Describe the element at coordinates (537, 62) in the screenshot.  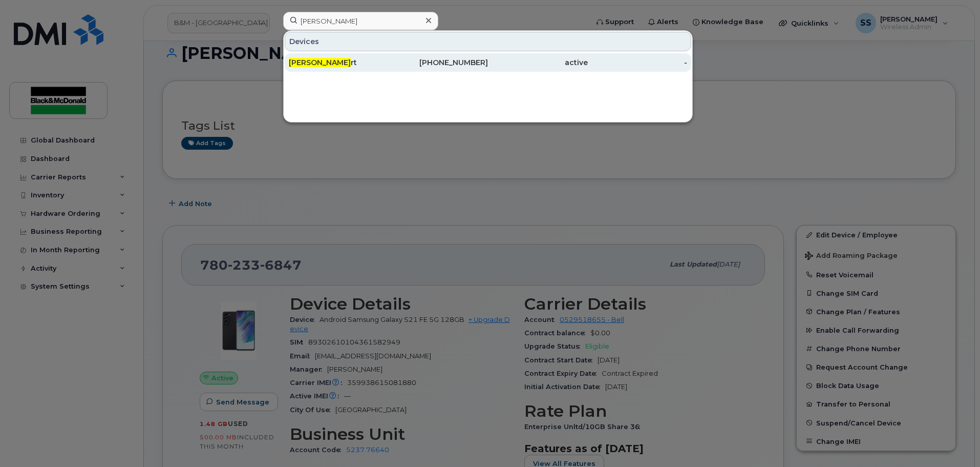
I see `div: active` at that location.